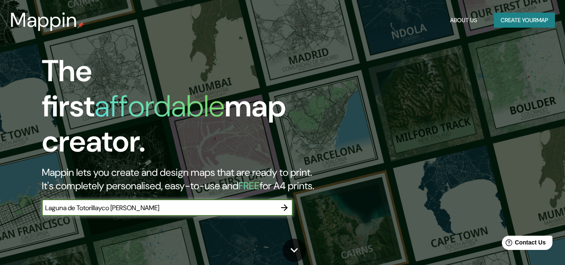 The image size is (565, 265). Describe the element at coordinates (464, 20) in the screenshot. I see `button: About Us` at that location.